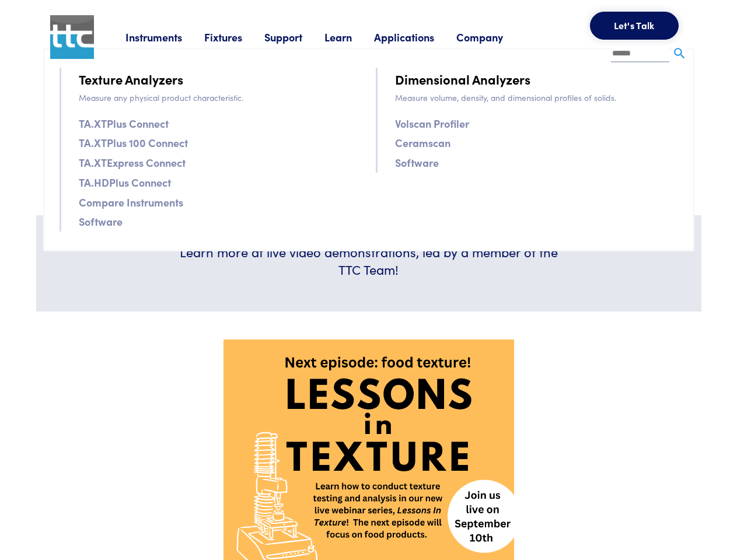 This screenshot has height=560, width=737. What do you see at coordinates (432, 123) in the screenshot?
I see `a: Volscan Profiler` at bounding box center [432, 123].